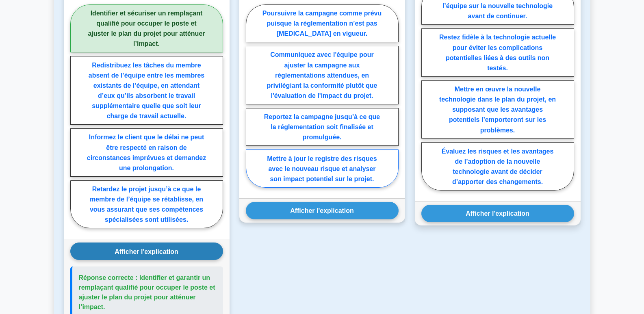 Image resolution: width=644 pixels, height=314 pixels. I want to click on font: Réponse correcte : Identifier et garantir un remplaçant qualifié pour occuper le poste et ajuster..., so click(147, 292).